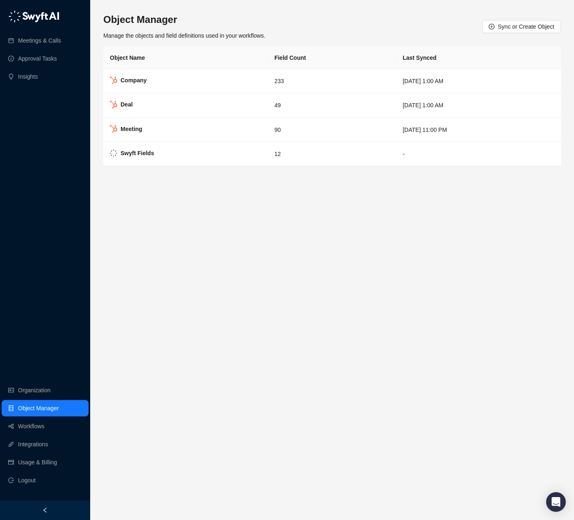 The image size is (574, 520). What do you see at coordinates (332, 81) in the screenshot?
I see `td: 233` at bounding box center [332, 81].